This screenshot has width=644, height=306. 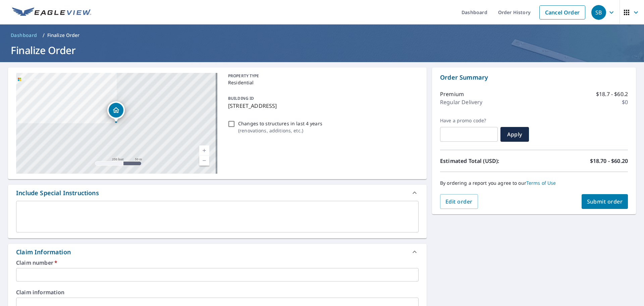 What do you see at coordinates (469, 120) in the screenshot?
I see `label: Have a promo code?` at bounding box center [469, 120].